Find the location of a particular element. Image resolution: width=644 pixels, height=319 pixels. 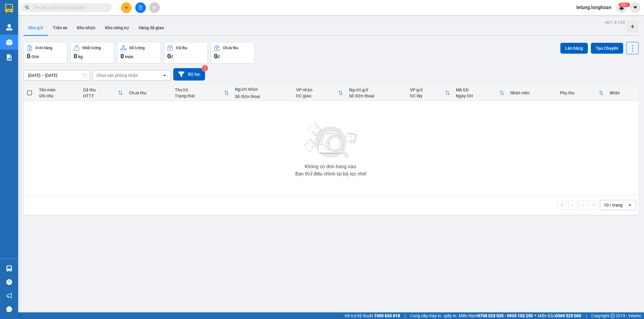

sup: 2 is located at coordinates (205, 68).